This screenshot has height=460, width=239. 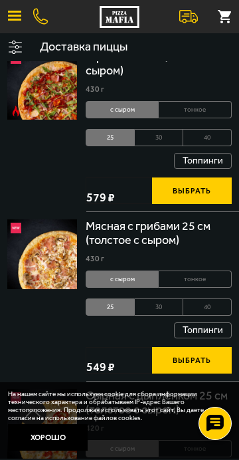 I want to click on img: Острое блюдо, so click(x=16, y=111).